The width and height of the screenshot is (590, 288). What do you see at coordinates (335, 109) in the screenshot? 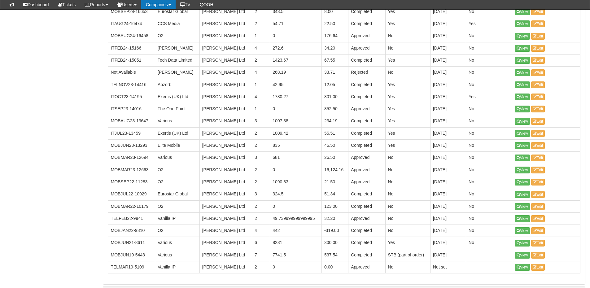
I see `td: 852.50` at bounding box center [335, 109].